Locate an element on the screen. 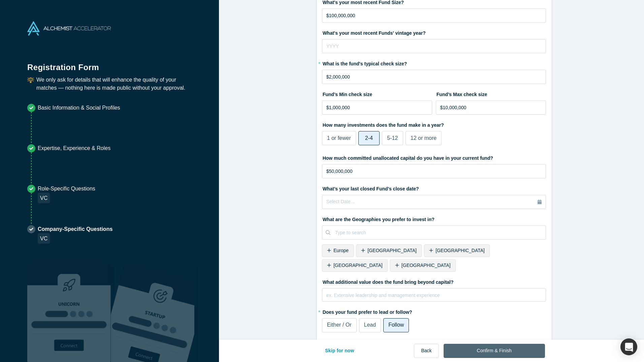 This screenshot has height=362, width=644. label: What’s your last closed Fund’s close date? is located at coordinates (435, 188).